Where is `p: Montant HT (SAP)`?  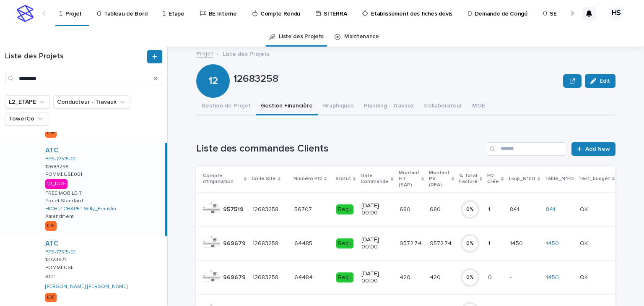 p: Montant HT (SAP) is located at coordinates (409, 179).